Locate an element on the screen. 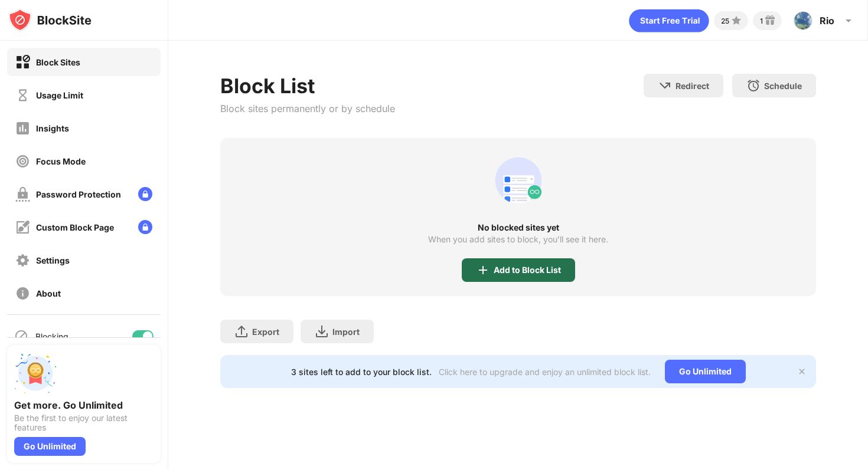 The width and height of the screenshot is (868, 470). div: 3 sites left to add to your block list. is located at coordinates (361, 372).